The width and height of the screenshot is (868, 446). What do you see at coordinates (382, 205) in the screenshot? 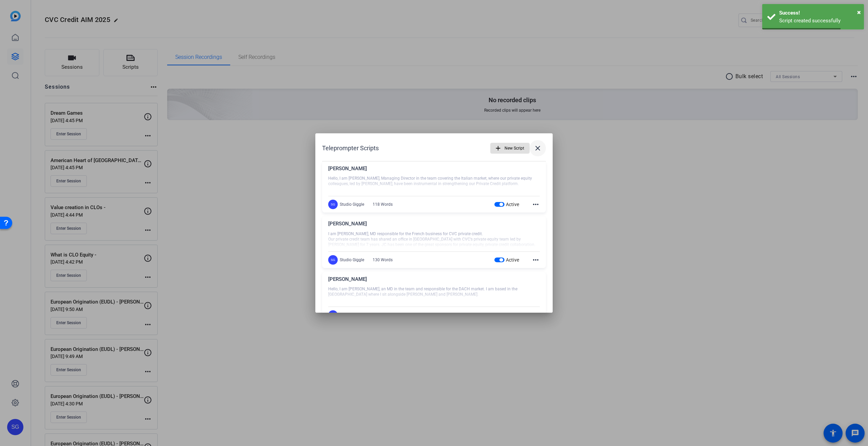
I see `div: 118 Words` at bounding box center [382, 205].